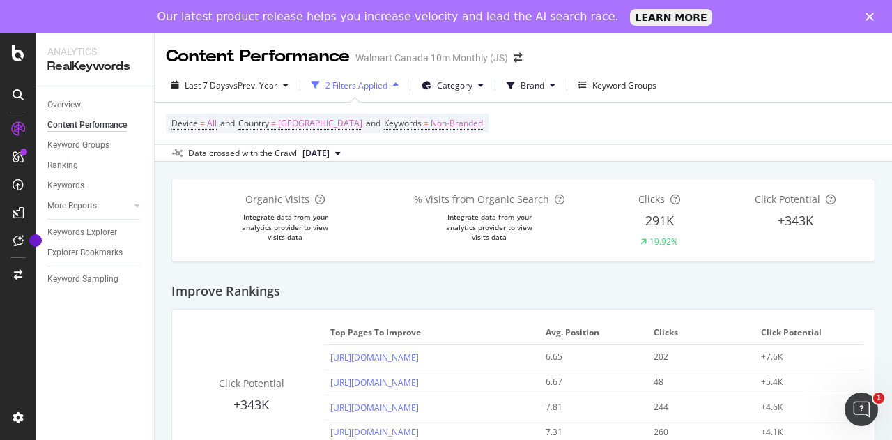 The image size is (892, 440). Describe the element at coordinates (83, 279) in the screenshot. I see `div: Keyword Sampling` at that location.